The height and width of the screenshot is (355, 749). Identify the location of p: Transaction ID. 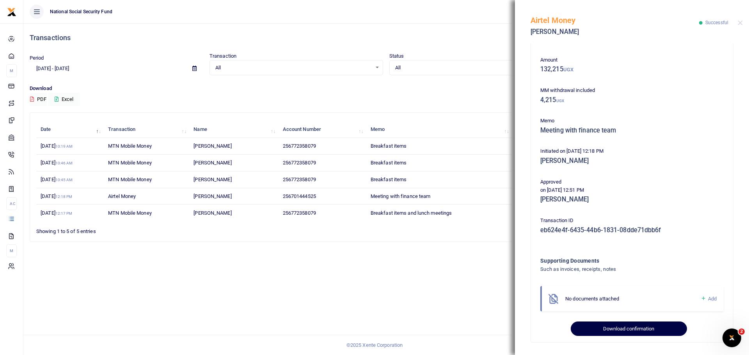
(632, 221).